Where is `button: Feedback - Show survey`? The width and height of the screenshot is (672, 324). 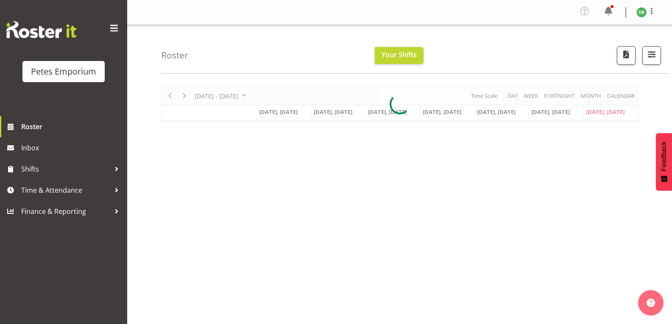 button: Feedback - Show survey is located at coordinates (664, 162).